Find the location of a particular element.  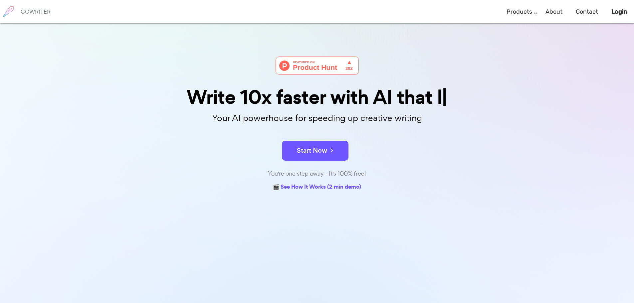

a: About is located at coordinates (554, 12).